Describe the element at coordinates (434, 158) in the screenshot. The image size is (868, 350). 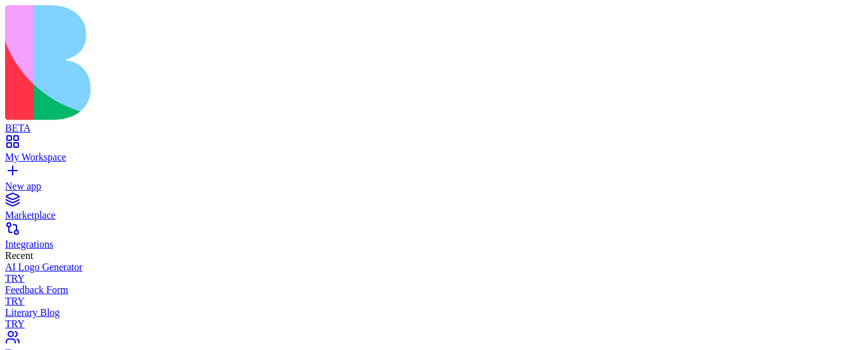
I see `div: My Workspace` at that location.